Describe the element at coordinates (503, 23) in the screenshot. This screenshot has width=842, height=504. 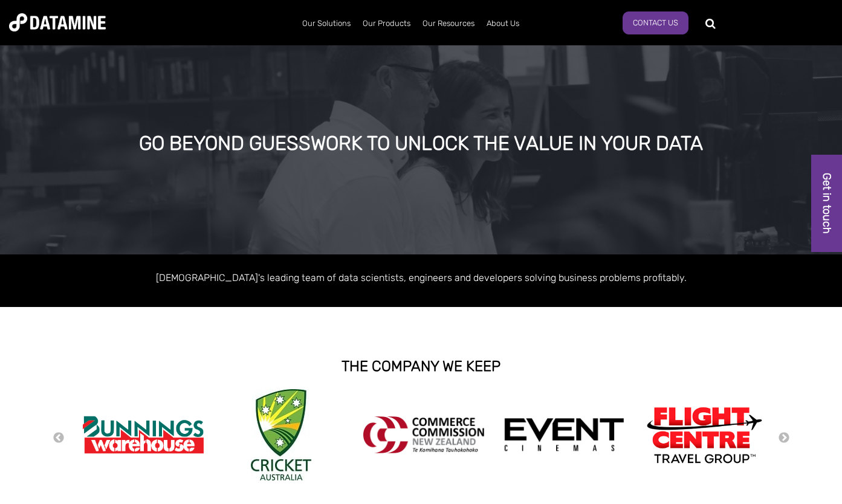
I see `a: About Us` at that location.